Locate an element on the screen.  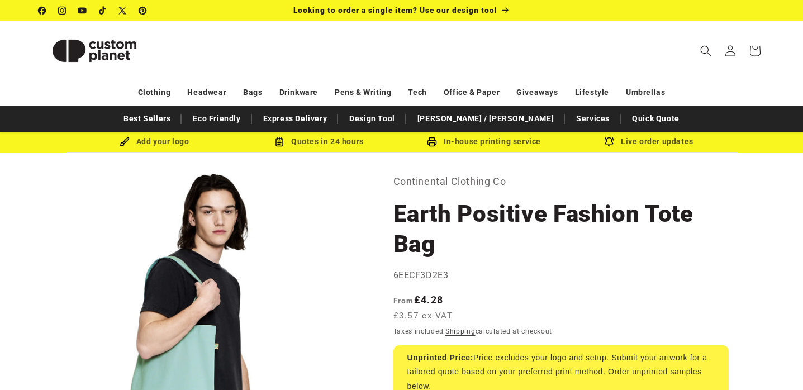
a: Quick Quote is located at coordinates (656, 119).